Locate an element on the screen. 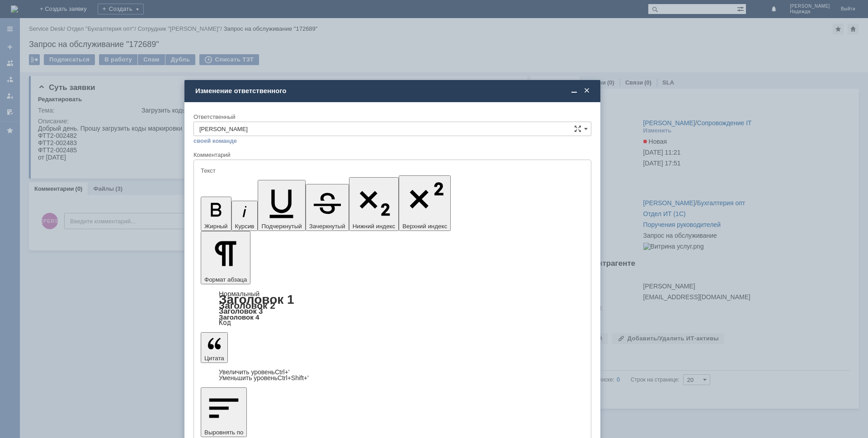 This screenshot has width=868, height=438. a: Заголовок 3 is located at coordinates (241, 311).